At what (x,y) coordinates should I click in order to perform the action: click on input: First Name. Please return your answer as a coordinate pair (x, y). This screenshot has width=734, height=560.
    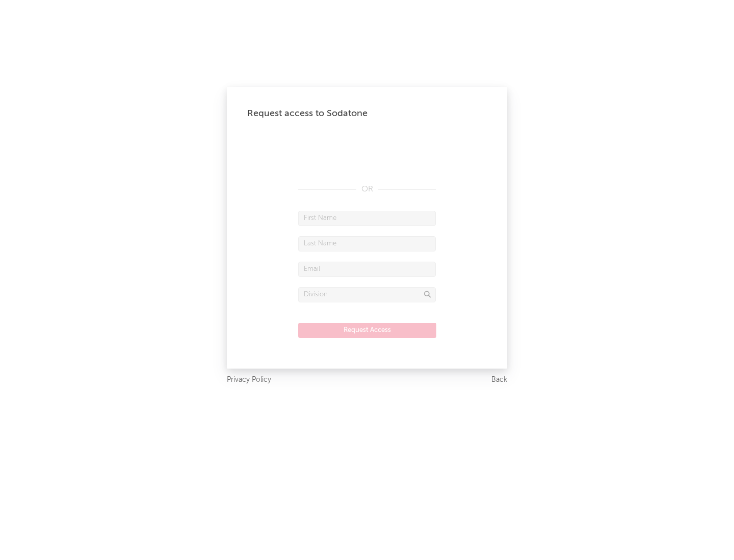
    Looking at the image, I should click on (367, 218).